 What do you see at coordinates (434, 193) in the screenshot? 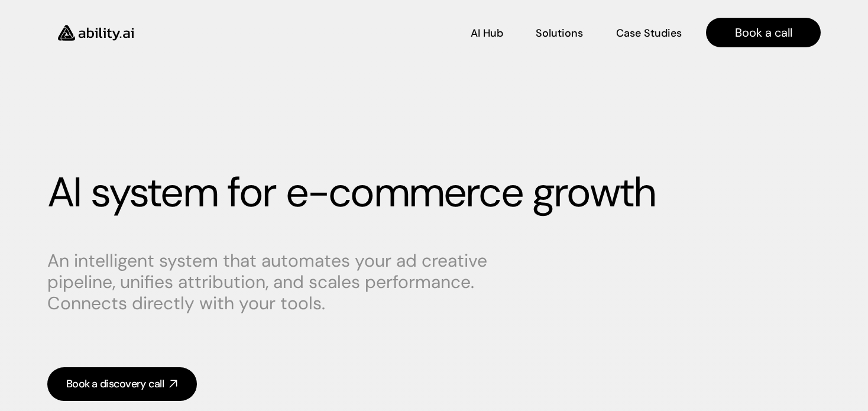
I see `h1: AI system for e-commerce growth` at bounding box center [434, 193].